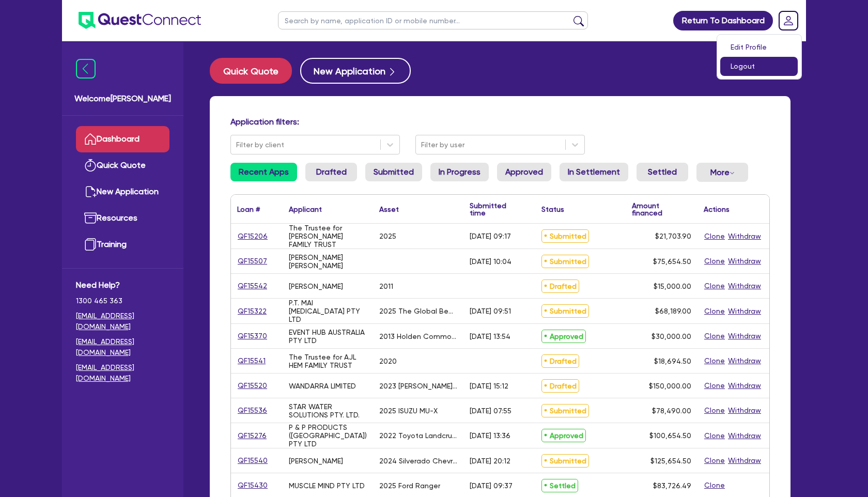 The width and height of the screenshot is (868, 497). I want to click on div: Actions, so click(716, 209).